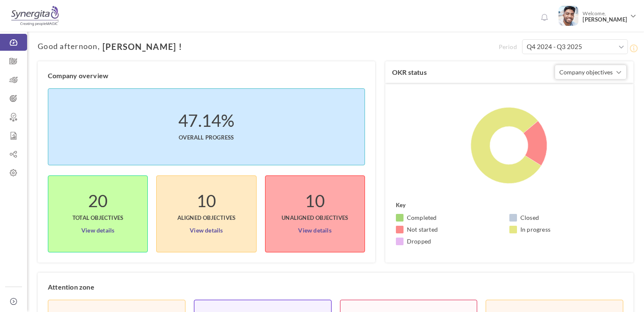 The image size is (644, 312). Describe the element at coordinates (586, 72) in the screenshot. I see `span: Company objectives` at that location.